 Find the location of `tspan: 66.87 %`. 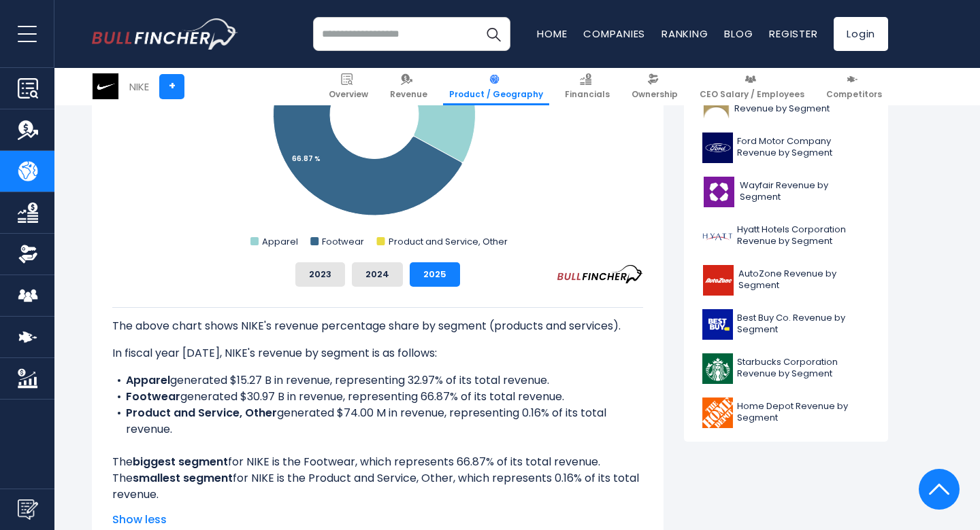

tspan: 66.87 % is located at coordinates (307, 159).